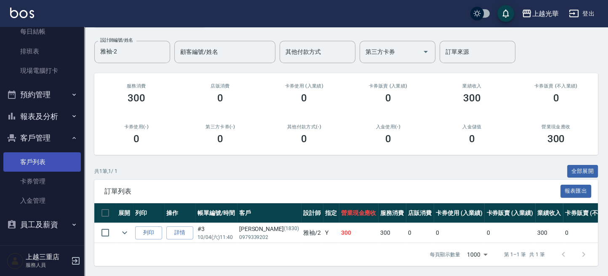 This screenshot has width=608, height=276. What do you see at coordinates (459, 213) in the screenshot?
I see `th: 卡券使用 (入業績)` at bounding box center [459, 213].